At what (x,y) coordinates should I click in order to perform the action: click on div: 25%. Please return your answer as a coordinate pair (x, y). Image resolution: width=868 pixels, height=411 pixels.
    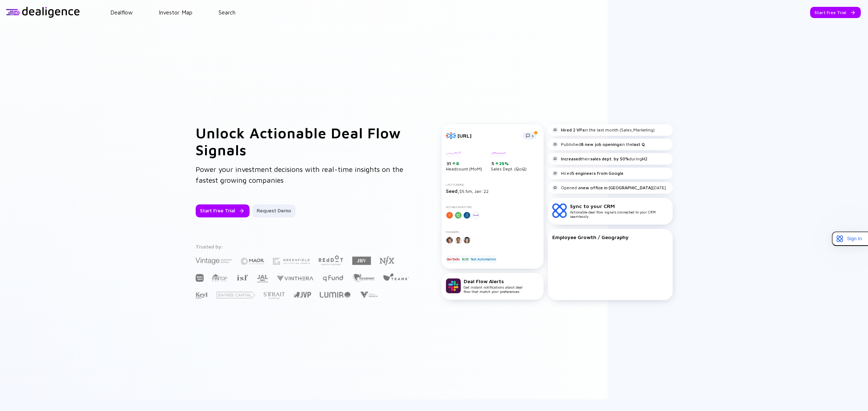
    Looking at the image, I should click on (504, 163).